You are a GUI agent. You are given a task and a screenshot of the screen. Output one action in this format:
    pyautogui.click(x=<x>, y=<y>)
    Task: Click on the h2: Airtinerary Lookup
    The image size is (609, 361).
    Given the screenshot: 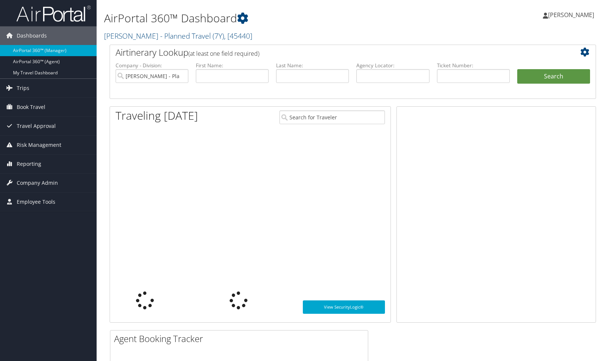 What is the action you would take?
    pyautogui.click(x=333, y=52)
    